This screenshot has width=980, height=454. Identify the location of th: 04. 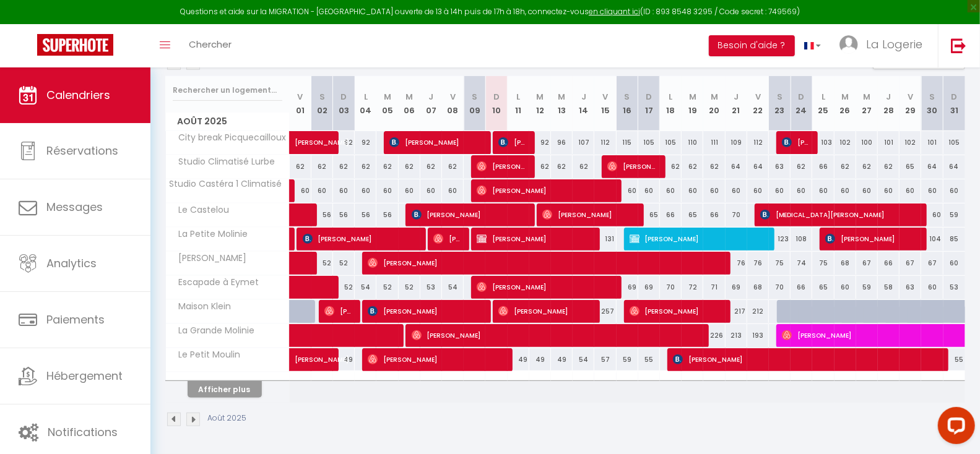
(365, 104).